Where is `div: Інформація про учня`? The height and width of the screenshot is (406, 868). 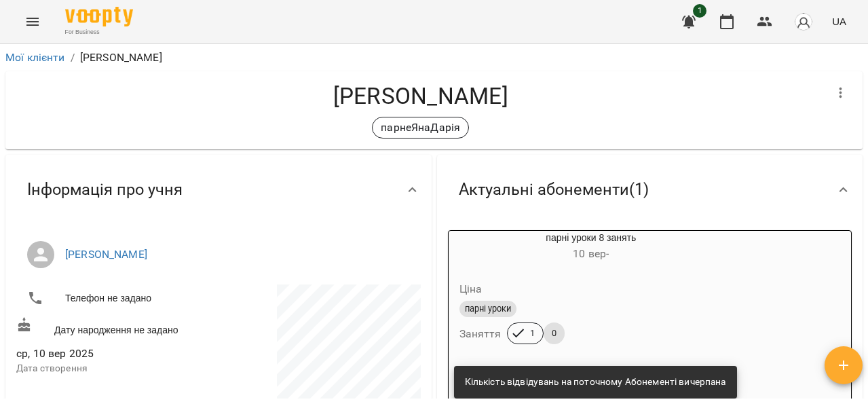
div: Інформація про учня is located at coordinates (219, 190).